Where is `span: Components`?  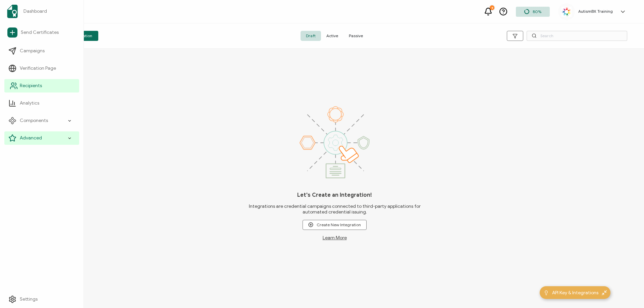
span: Components is located at coordinates (34, 121).